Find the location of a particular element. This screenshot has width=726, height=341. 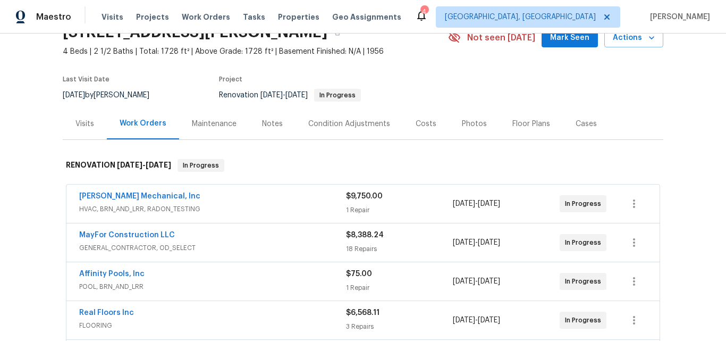

span: Last Visit Date is located at coordinates (86, 79).